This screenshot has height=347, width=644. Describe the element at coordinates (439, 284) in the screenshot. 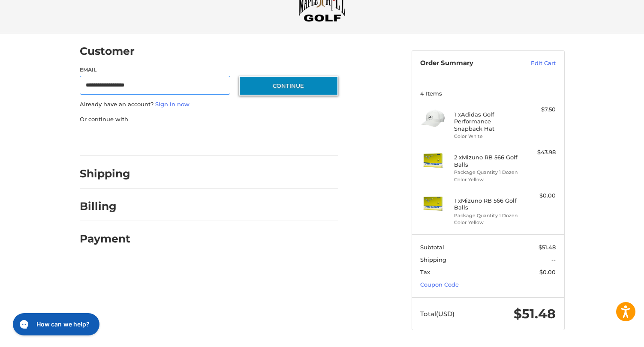

I see `a: Coupon Code` at that location.